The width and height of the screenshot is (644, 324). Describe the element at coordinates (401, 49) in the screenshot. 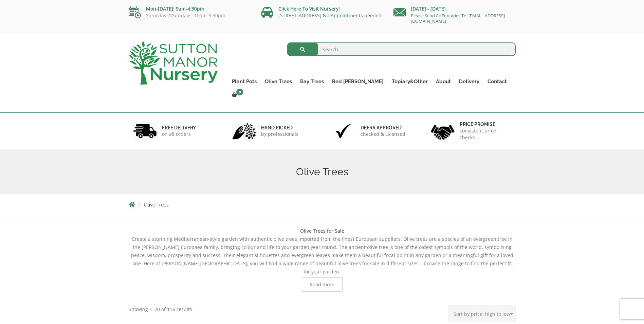

I see `input: Search...` at that location.